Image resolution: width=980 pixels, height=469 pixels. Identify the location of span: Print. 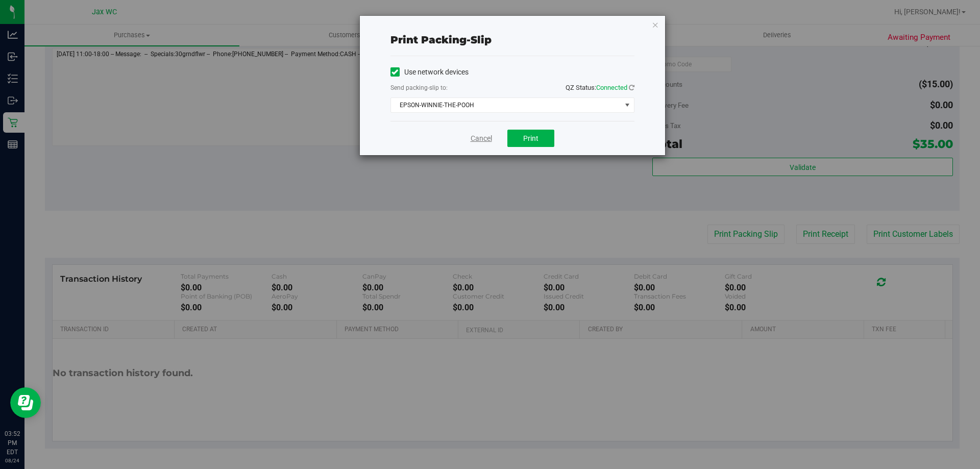
(531, 138).